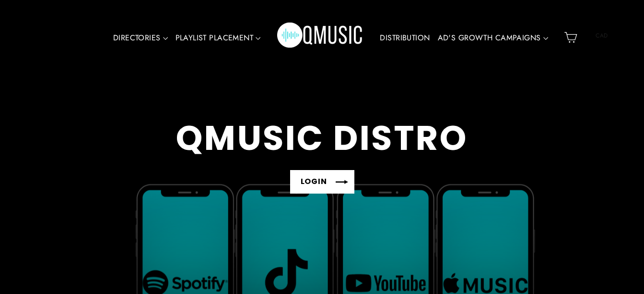 This screenshot has height=294, width=644. What do you see at coordinates (218, 38) in the screenshot?
I see `a: PLAYLIST PLACEMENT` at bounding box center [218, 38].